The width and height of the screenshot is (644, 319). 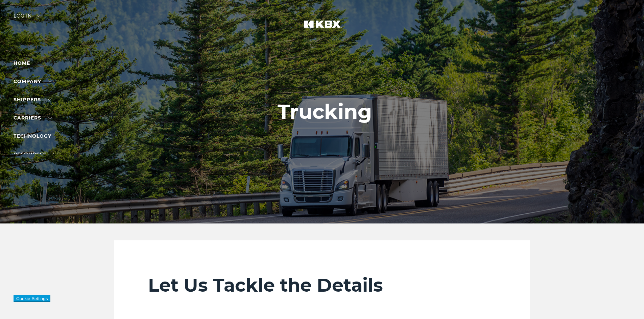 I want to click on a: Home, so click(x=21, y=63).